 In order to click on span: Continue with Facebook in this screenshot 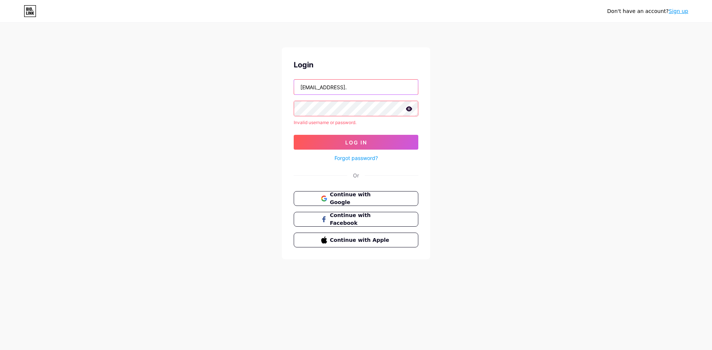, I will do `click(360, 219)`.